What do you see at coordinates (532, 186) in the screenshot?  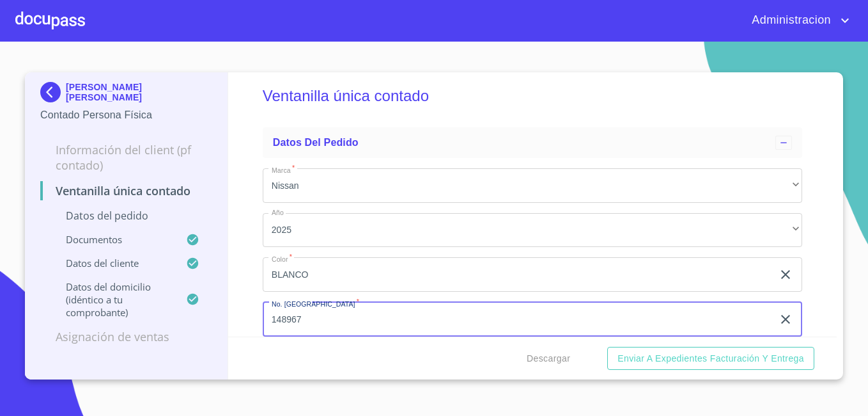 I see `div: Nissan` at bounding box center [532, 186].